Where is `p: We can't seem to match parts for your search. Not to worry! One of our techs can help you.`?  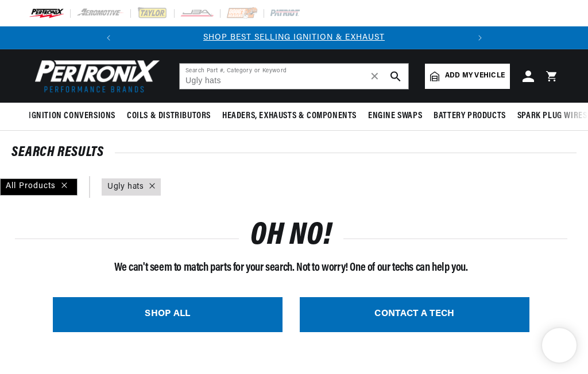 p: We can't seem to match parts for your search. Not to worry! One of our techs can help you. is located at coordinates (291, 268).